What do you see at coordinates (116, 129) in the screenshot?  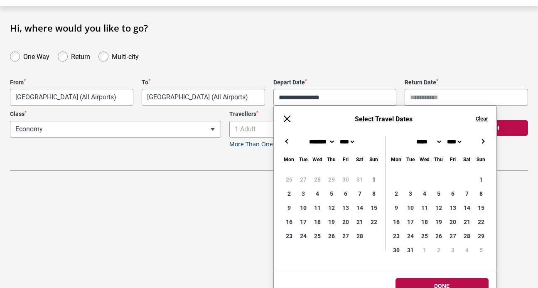 I see `span: Economy` at bounding box center [116, 129].